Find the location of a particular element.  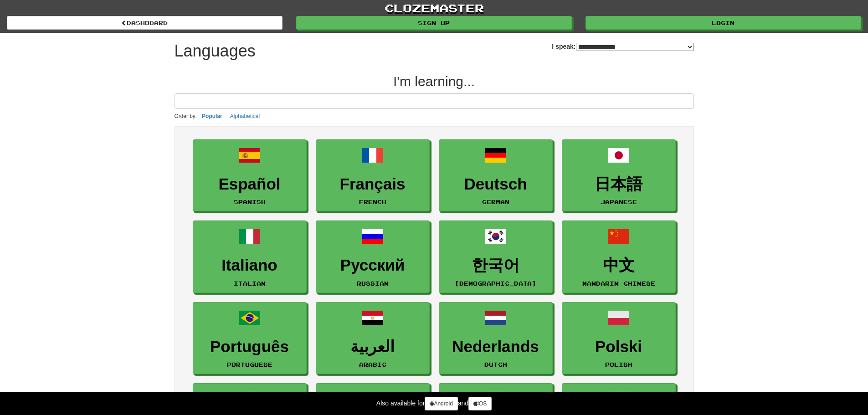

h3: Italiano is located at coordinates (249, 265).